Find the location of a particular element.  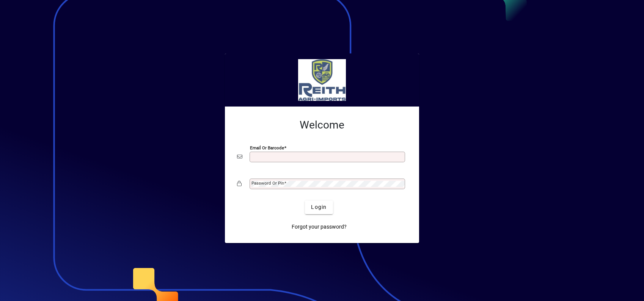

h2: Welcome is located at coordinates (322, 125).